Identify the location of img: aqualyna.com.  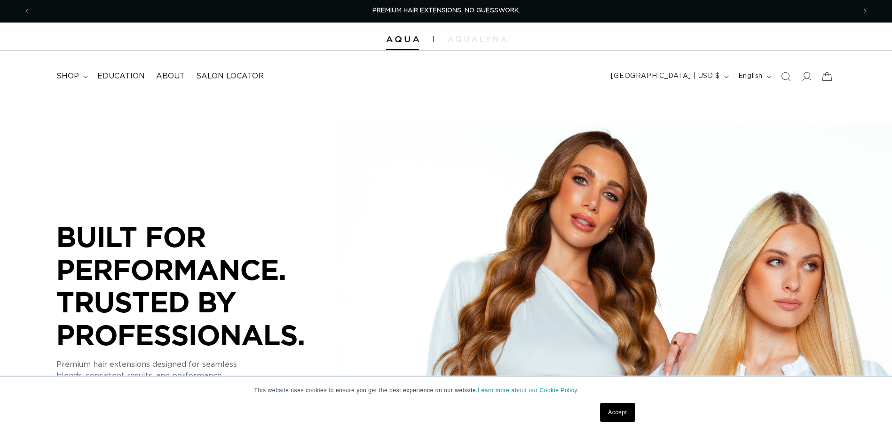
(477, 39).